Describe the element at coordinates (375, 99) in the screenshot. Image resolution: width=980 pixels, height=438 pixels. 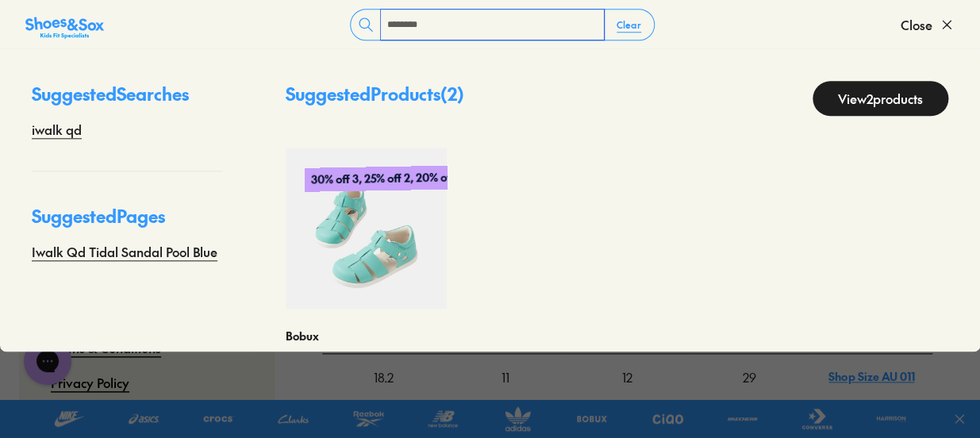
I see `p: Suggested Products` at that location.